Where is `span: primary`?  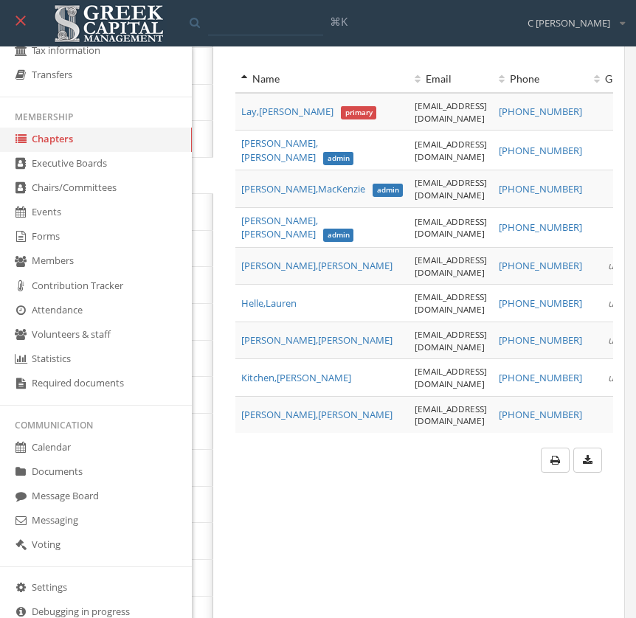 span: primary is located at coordinates (359, 113).